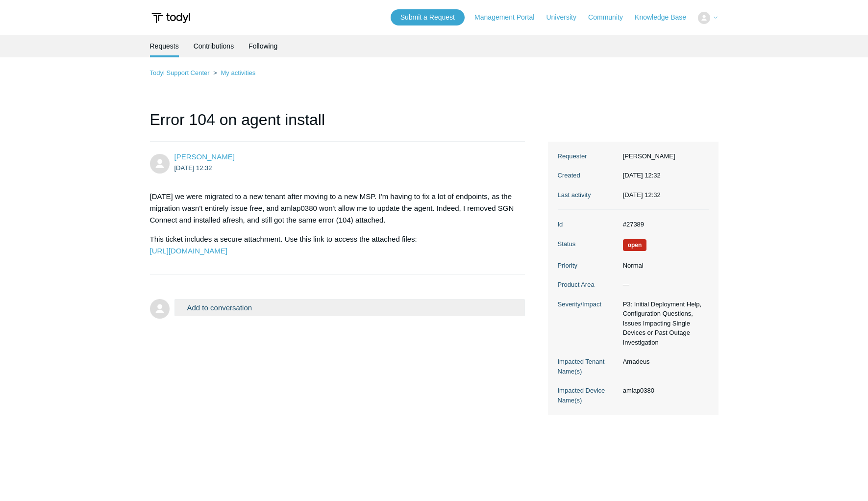 Image resolution: width=868 pixels, height=501 pixels. What do you see at coordinates (238, 72) in the screenshot?
I see `a: My activities` at bounding box center [238, 72].